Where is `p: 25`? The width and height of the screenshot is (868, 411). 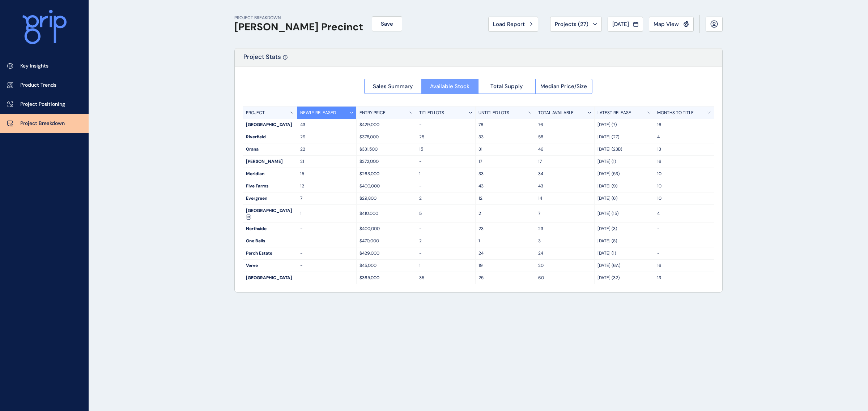 p: 25 is located at coordinates (446, 137).